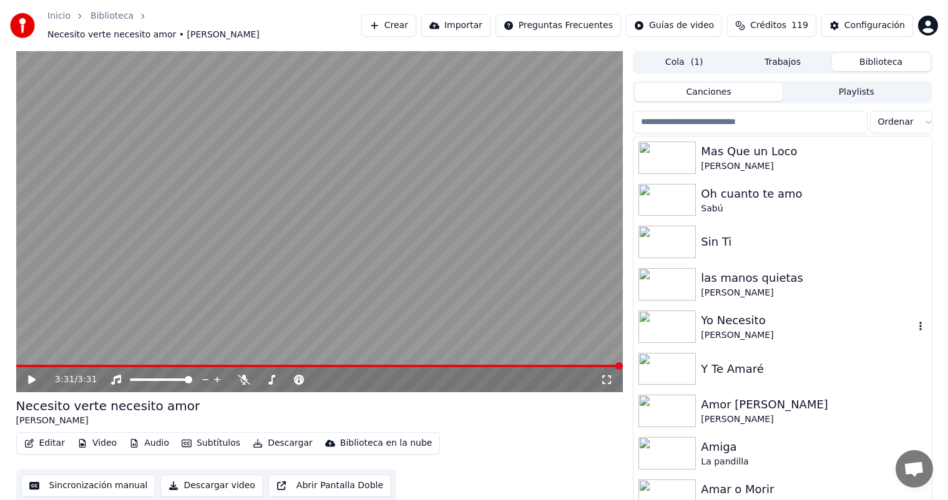  Describe the element at coordinates (97, 444) in the screenshot. I see `button: Video` at that location.